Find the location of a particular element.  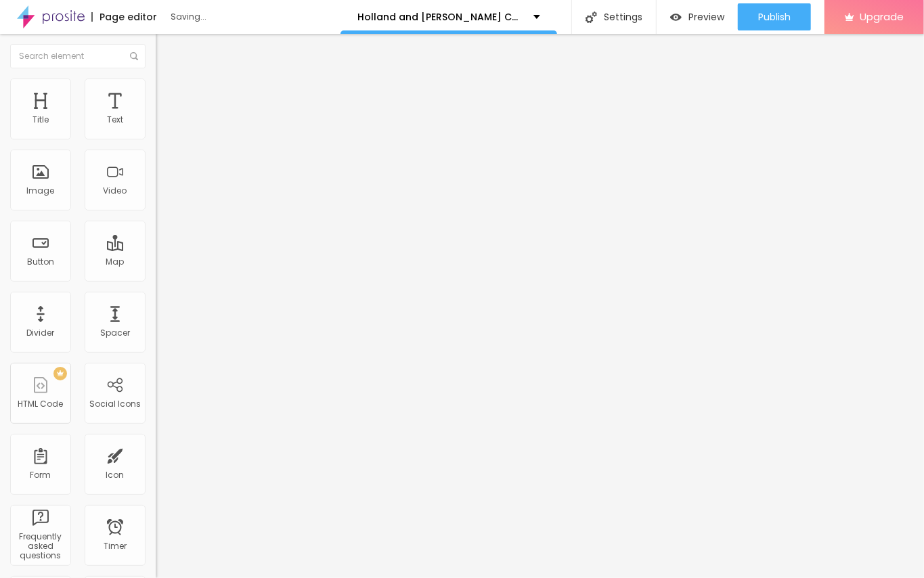

div: Page editor is located at coordinates (124, 17).